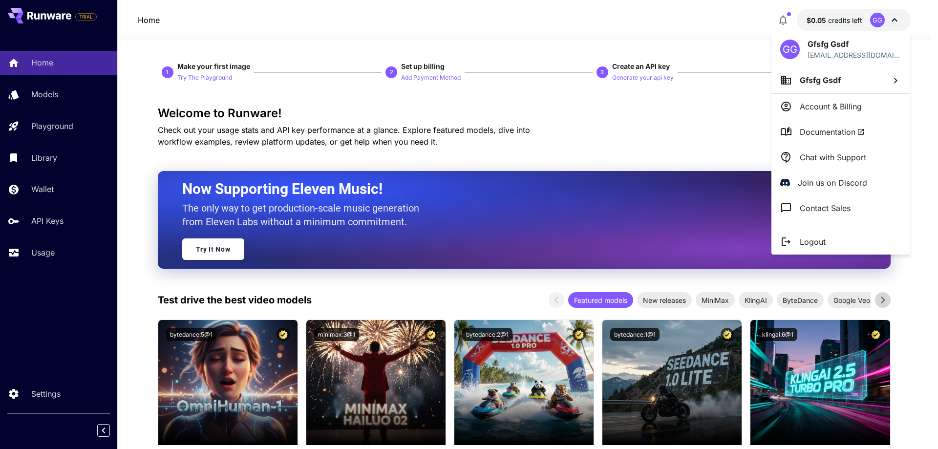  Describe the element at coordinates (855, 44) in the screenshot. I see `p: Gfsfg Gsdf` at that location.